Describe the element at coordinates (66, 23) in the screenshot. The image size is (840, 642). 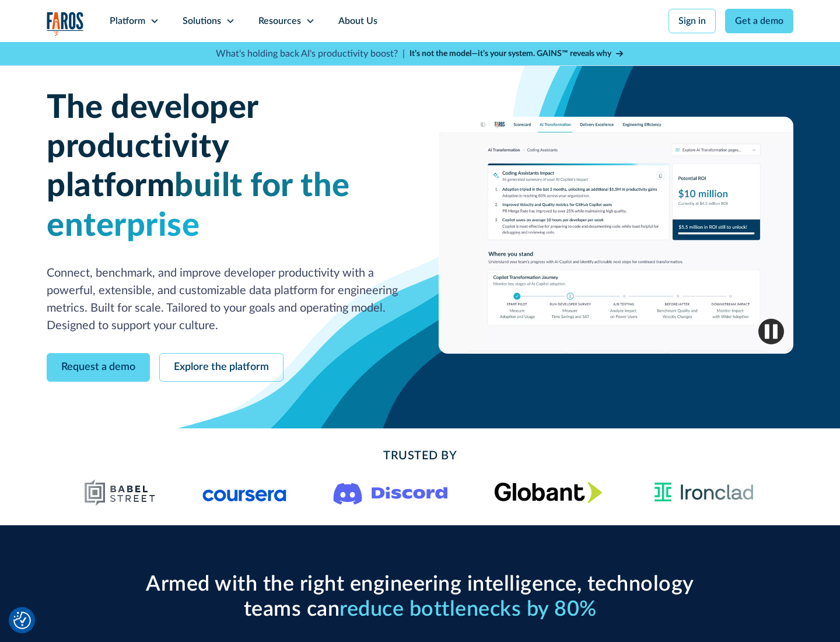
I see `a: home` at that location.